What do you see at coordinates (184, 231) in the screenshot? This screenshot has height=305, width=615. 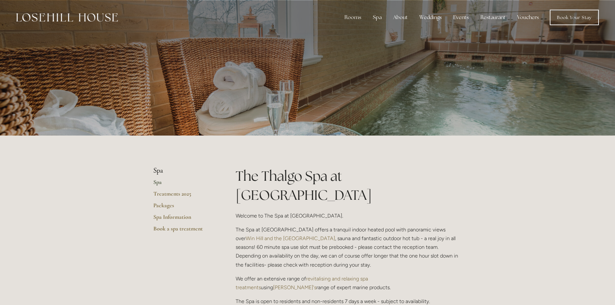 I see `a: Book a spa treatment` at bounding box center [184, 231].